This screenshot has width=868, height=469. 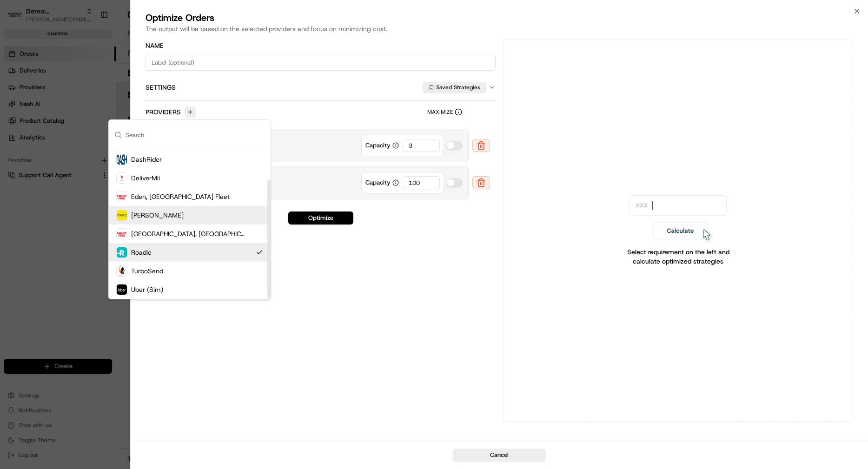 What do you see at coordinates (118, 140) in the screenshot?
I see `span: API Documentation` at bounding box center [118, 140].